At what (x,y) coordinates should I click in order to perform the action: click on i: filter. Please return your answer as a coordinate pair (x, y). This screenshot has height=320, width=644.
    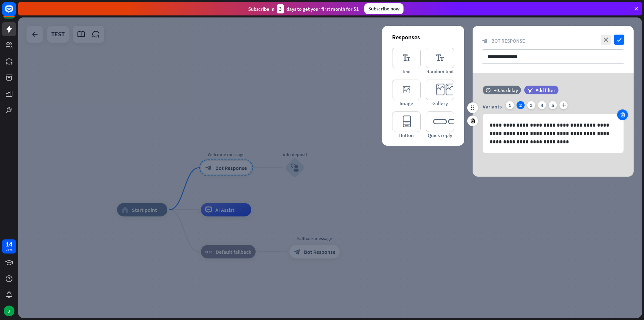
    Looking at the image, I should click on (530, 90).